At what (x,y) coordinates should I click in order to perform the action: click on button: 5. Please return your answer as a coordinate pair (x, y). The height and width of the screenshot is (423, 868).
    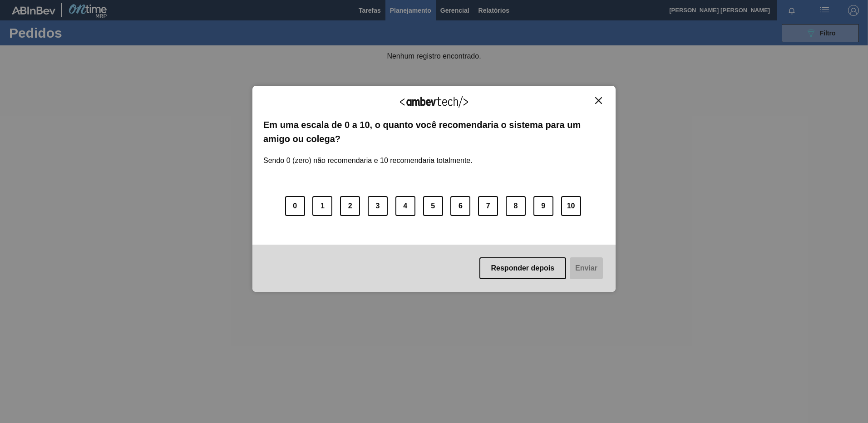
    Looking at the image, I should click on (433, 207).